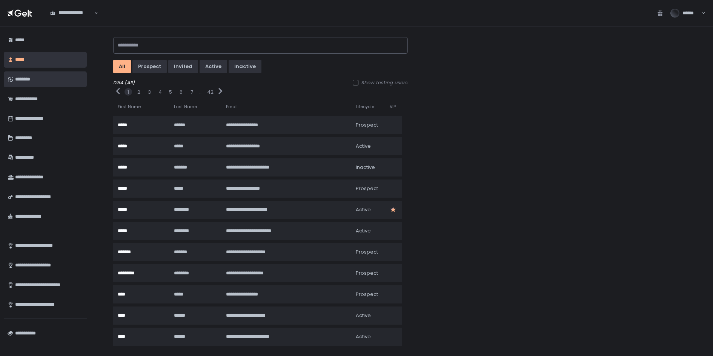  What do you see at coordinates (181, 92) in the screenshot?
I see `div: 6` at bounding box center [181, 92].